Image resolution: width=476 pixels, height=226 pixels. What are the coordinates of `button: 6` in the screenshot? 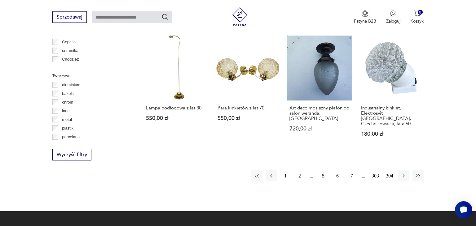 It's located at (337, 176).